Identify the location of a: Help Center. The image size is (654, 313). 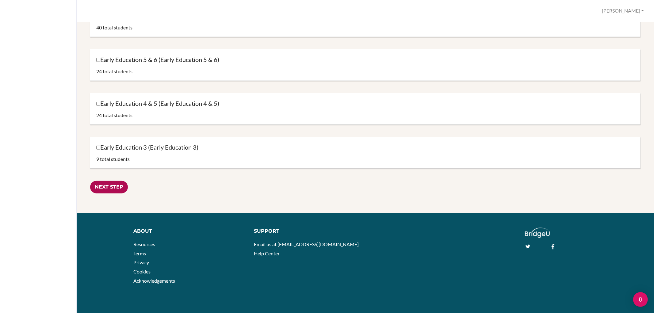
(267, 253).